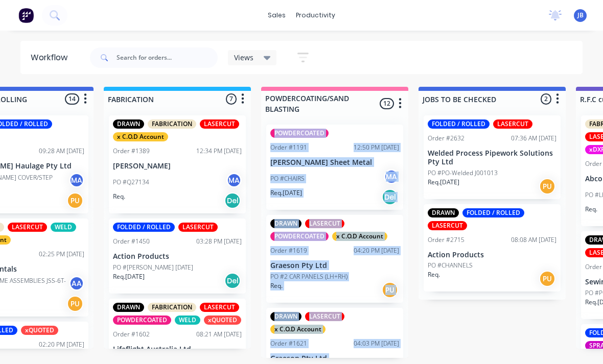 The width and height of the screenshot is (603, 364). Describe the element at coordinates (26, 16) in the screenshot. I see `img: Factory` at that location.